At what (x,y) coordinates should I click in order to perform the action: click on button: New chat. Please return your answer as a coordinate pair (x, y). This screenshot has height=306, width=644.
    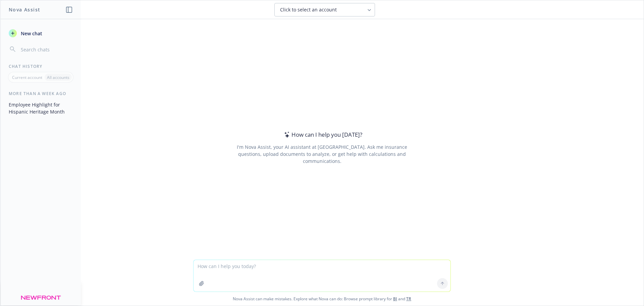
    Looking at the image, I should click on (41, 33).